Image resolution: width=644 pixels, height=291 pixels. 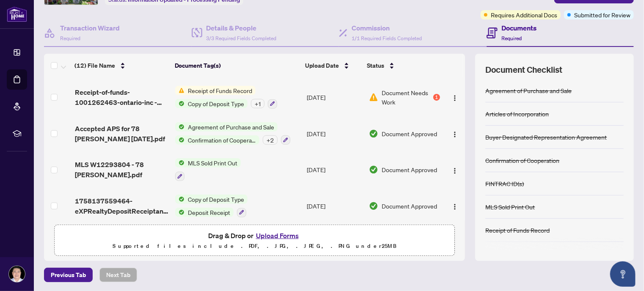 I want to click on button: Previous Tab, so click(x=68, y=275).